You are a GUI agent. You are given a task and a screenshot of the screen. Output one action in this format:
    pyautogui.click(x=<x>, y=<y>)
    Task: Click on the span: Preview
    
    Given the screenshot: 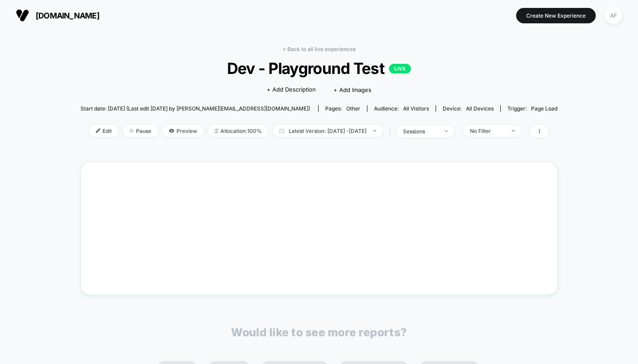 What is the action you would take?
    pyautogui.click(x=183, y=131)
    